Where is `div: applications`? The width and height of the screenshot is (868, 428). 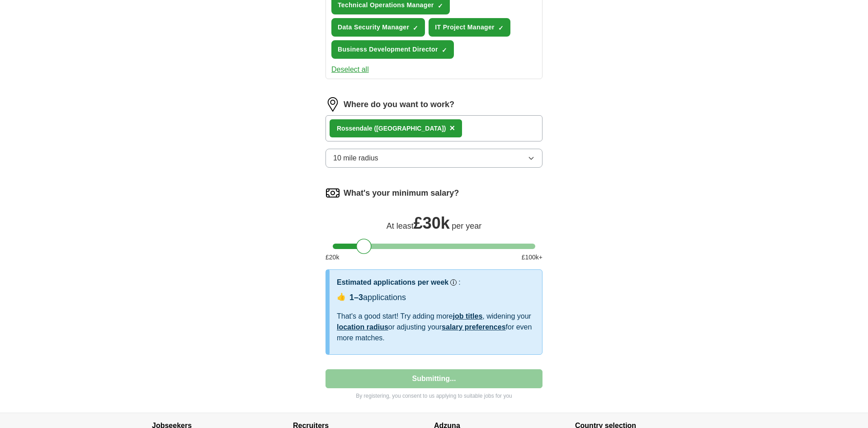 div: applications is located at coordinates (377, 297).